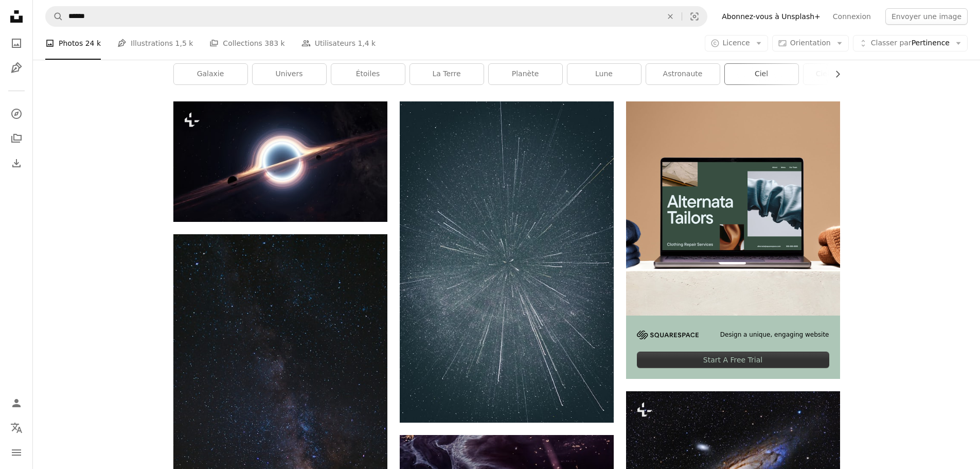 This screenshot has width=980, height=469. What do you see at coordinates (368, 74) in the screenshot?
I see `a: étoiles` at bounding box center [368, 74].